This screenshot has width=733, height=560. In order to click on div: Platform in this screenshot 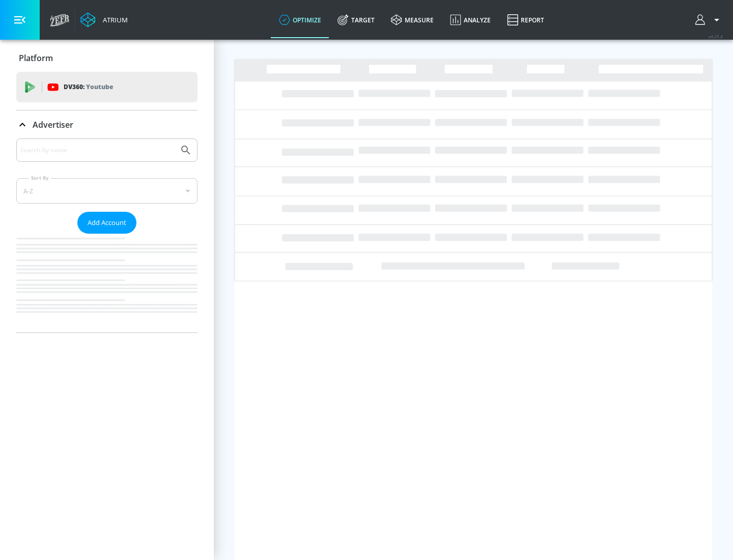, I will do `click(107, 58)`.